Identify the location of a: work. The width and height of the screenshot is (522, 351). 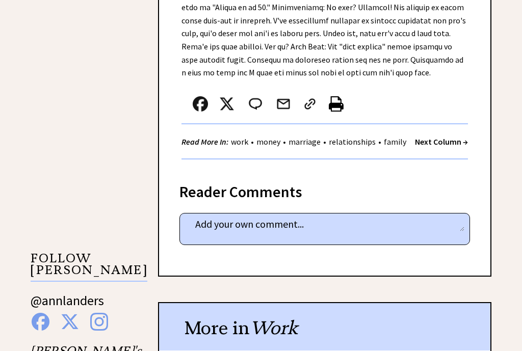
(239, 142).